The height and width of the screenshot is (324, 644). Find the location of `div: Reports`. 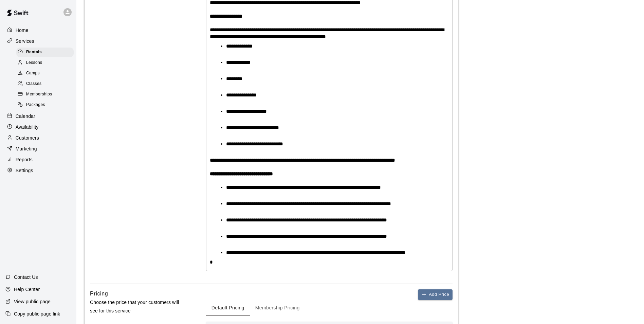

div: Reports is located at coordinates (38, 160).